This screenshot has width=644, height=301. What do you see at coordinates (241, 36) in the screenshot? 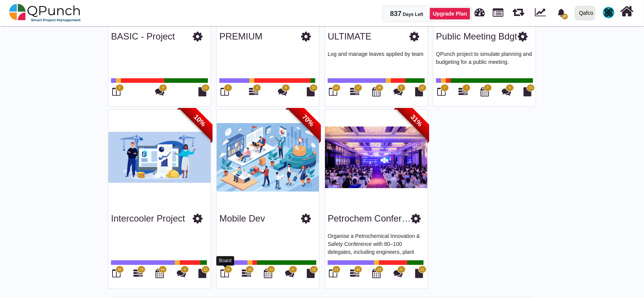
I see `a: PREMIUM` at bounding box center [241, 36].